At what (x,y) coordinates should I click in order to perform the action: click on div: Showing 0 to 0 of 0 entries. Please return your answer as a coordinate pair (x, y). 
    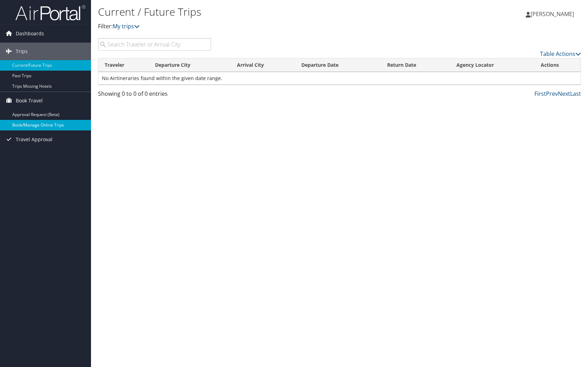
    Looking at the image, I should click on (154, 96).